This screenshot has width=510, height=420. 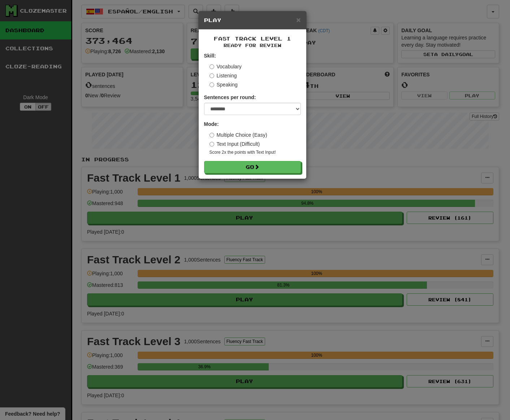 I want to click on button: Close, so click(x=299, y=20).